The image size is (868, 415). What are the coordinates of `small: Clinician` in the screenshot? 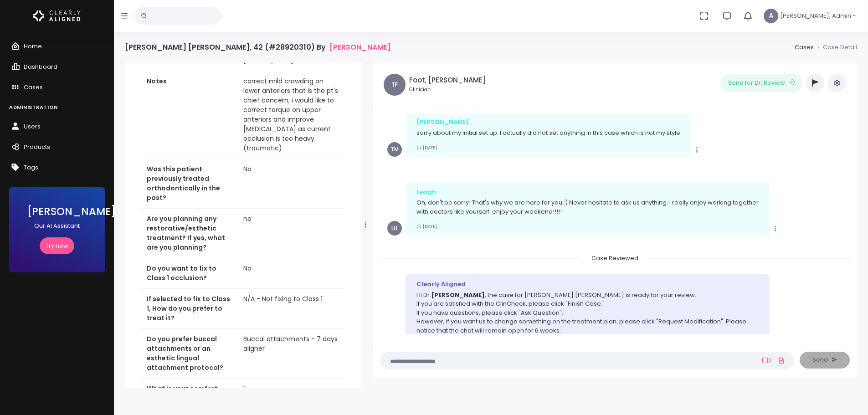 It's located at (447, 90).